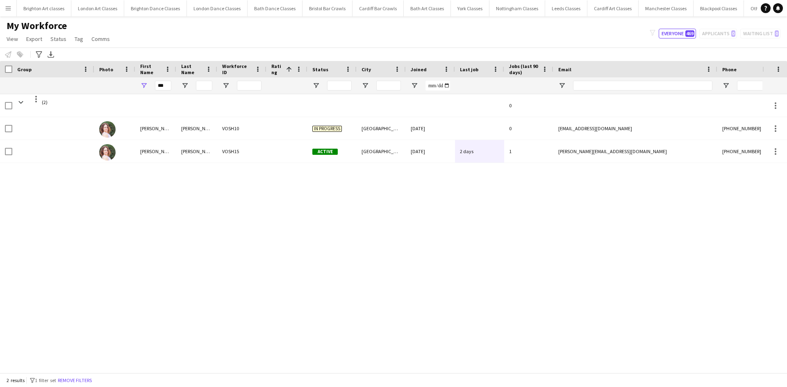 The width and height of the screenshot is (787, 387). Describe the element at coordinates (39, 55) in the screenshot. I see `app-action-btn: Advanced filters` at that location.